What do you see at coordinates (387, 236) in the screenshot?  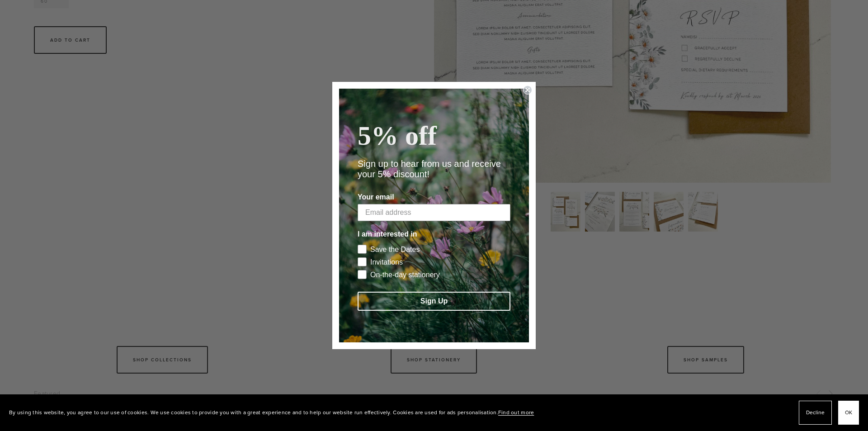 I see `legend: I am interested in` at bounding box center [387, 236].